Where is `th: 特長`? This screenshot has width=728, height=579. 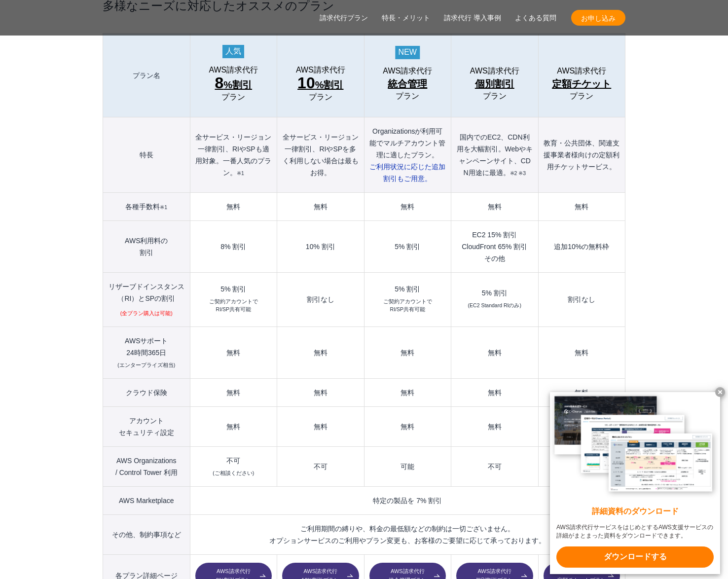 th: 特長 is located at coordinates (147, 155).